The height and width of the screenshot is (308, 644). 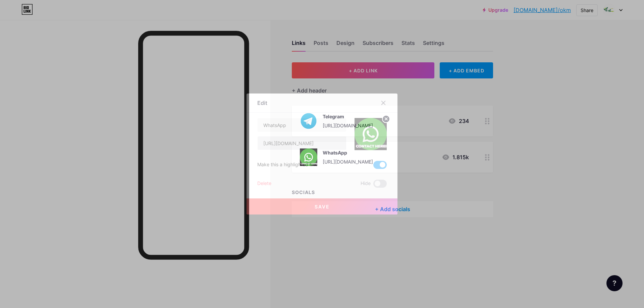 I want to click on img: link_thumbnail, so click(x=371, y=134).